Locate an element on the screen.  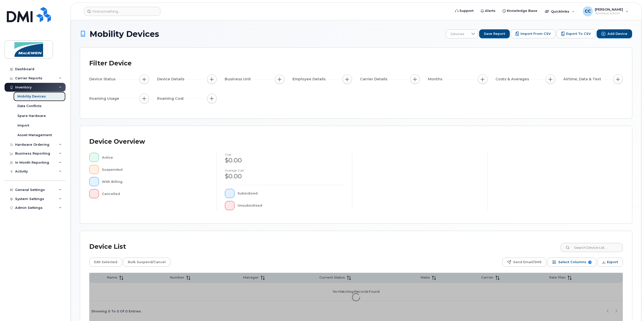
span: Devices is located at coordinates (457, 34).